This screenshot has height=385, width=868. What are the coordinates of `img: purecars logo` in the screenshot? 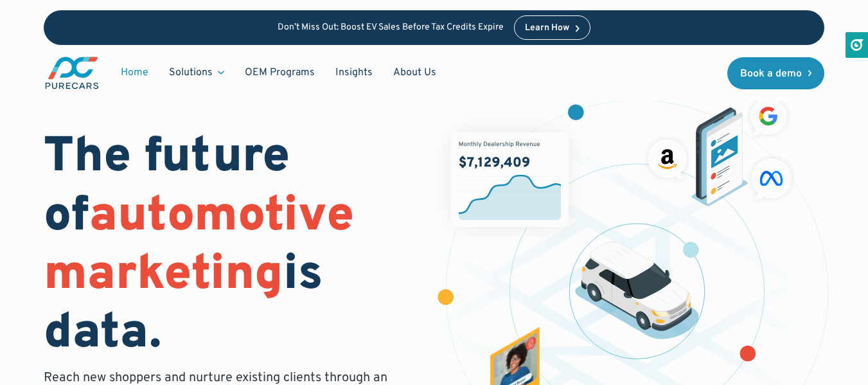 It's located at (72, 73).